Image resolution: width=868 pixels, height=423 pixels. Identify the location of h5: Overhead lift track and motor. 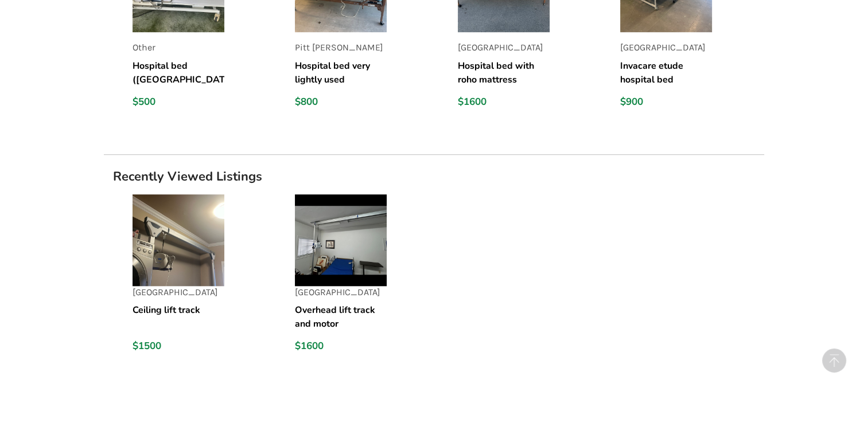
(341, 317).